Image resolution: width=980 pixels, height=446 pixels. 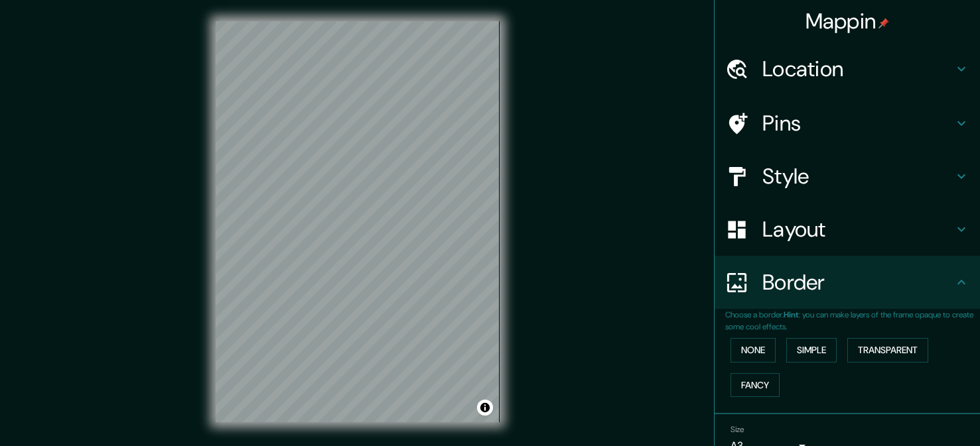 What do you see at coordinates (755, 386) in the screenshot?
I see `button: Fancy` at bounding box center [755, 386].